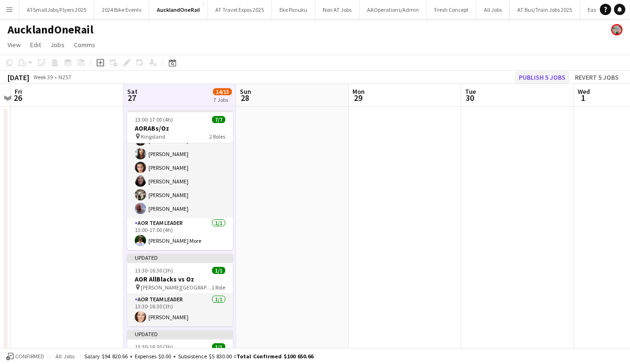 The height and width of the screenshot is (364, 630). I want to click on a: View, so click(14, 45).